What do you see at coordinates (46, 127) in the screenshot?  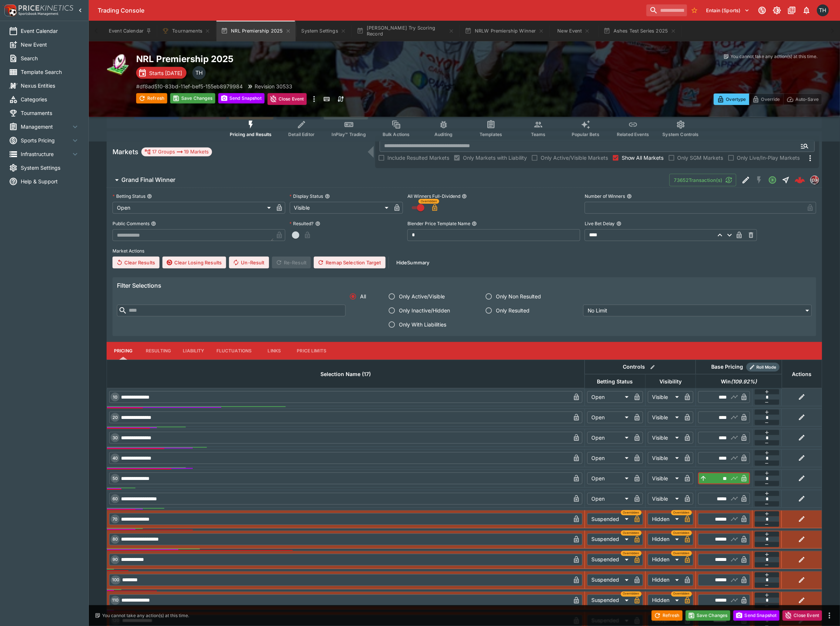 I see `span: Management` at bounding box center [46, 127].